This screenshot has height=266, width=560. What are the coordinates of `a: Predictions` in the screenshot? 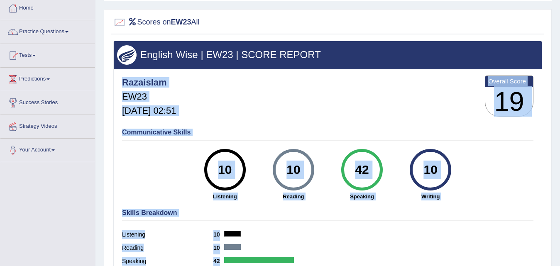 It's located at (48, 78).